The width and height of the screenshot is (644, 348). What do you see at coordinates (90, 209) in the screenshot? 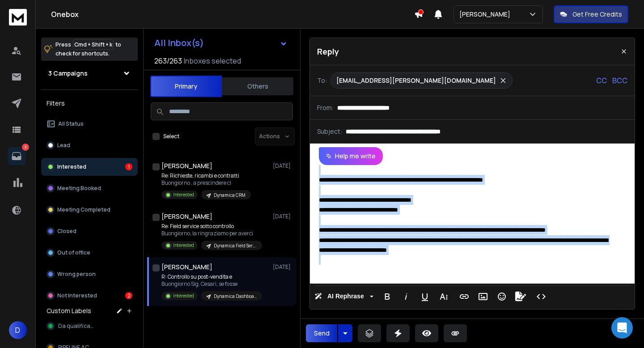
I see `button: Meeting Completed` at bounding box center [90, 209].